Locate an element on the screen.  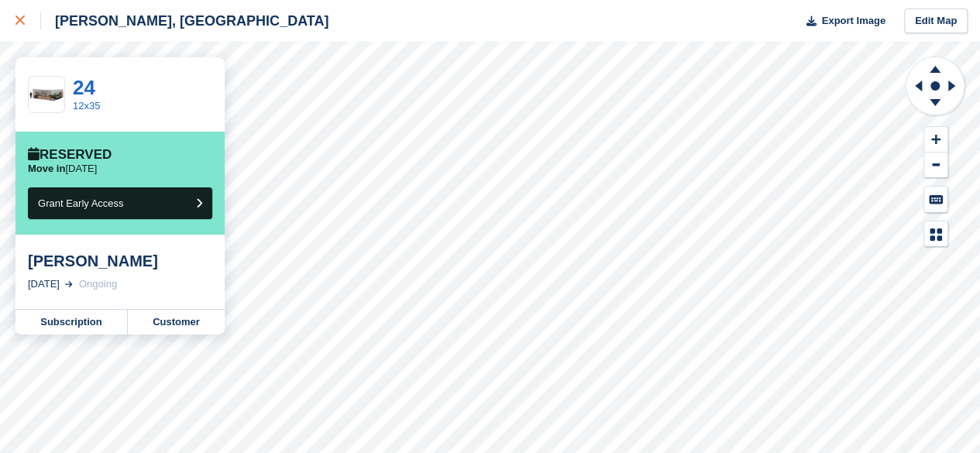
a: 24 is located at coordinates (83, 88).